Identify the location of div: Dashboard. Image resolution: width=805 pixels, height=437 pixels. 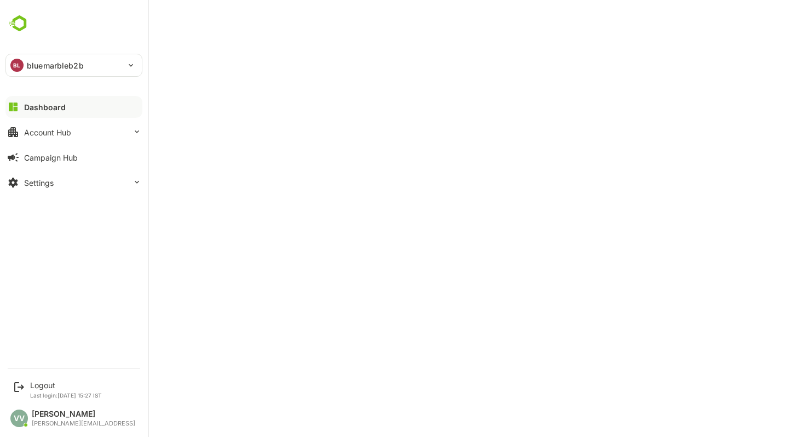
(45, 107).